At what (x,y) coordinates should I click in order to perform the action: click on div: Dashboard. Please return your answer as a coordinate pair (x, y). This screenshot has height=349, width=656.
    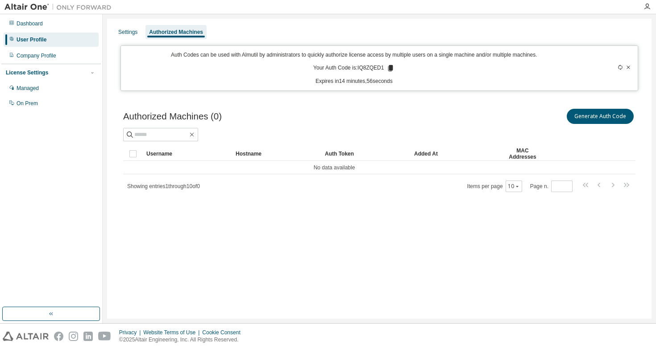
    Looking at the image, I should click on (29, 24).